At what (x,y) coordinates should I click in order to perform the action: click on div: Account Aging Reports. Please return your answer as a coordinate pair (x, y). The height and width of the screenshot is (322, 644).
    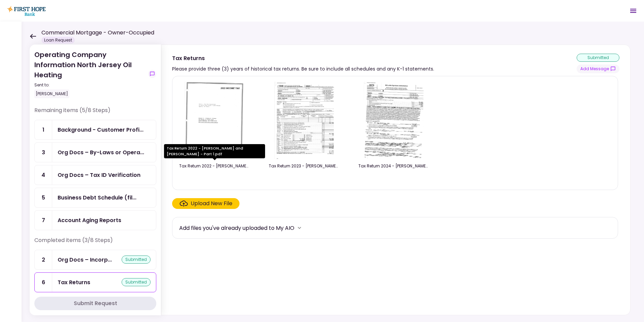
    Looking at the image, I should click on (89, 220).